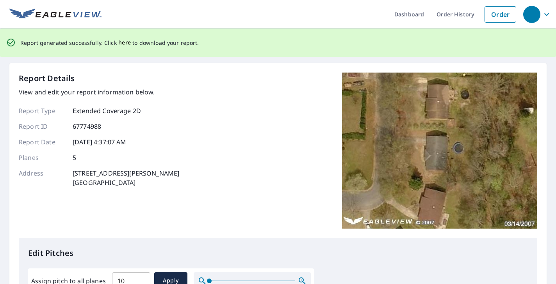 This screenshot has width=556, height=284. I want to click on button: here, so click(125, 43).